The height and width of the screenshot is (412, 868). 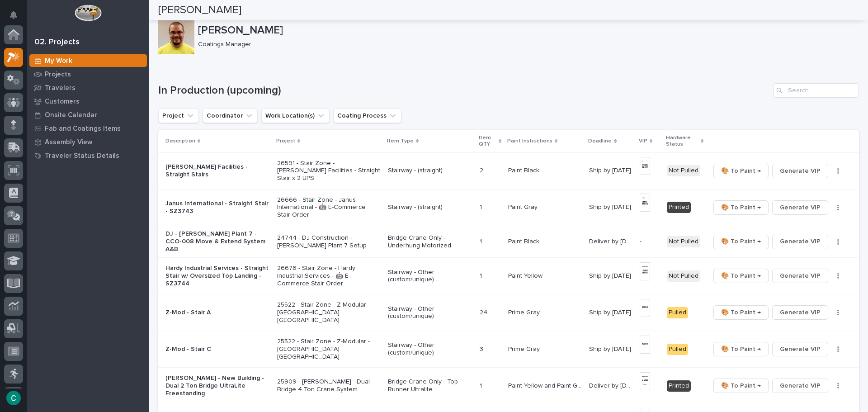 What do you see at coordinates (464, 91) in the screenshot?
I see `h1: In Production (upcoming)` at bounding box center [464, 91].